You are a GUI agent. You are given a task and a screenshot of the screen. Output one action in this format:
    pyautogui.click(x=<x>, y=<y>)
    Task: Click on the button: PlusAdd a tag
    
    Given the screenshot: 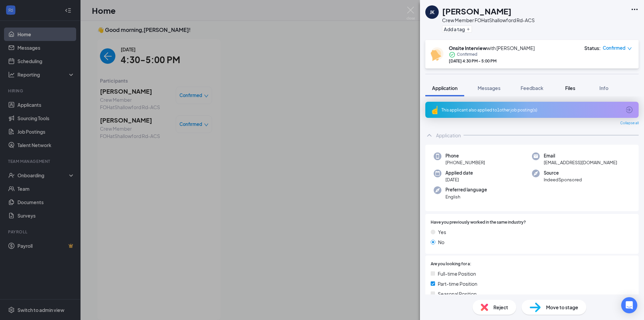 What is the action you would take?
    pyautogui.click(x=457, y=29)
    